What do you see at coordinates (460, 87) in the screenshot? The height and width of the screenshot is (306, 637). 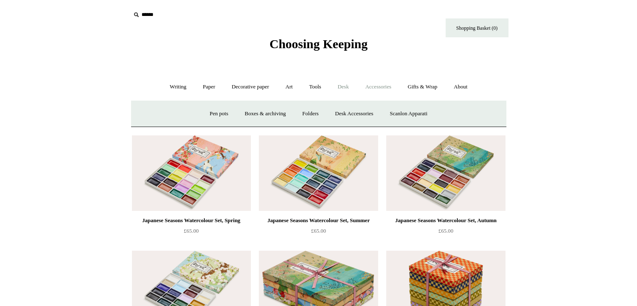 I see `a: About` at bounding box center [460, 87].